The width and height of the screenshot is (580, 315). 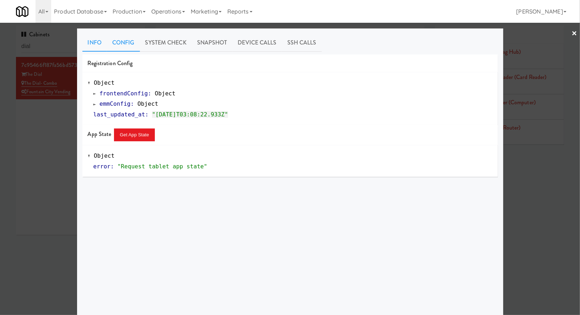 I want to click on button: Get App State, so click(x=134, y=135).